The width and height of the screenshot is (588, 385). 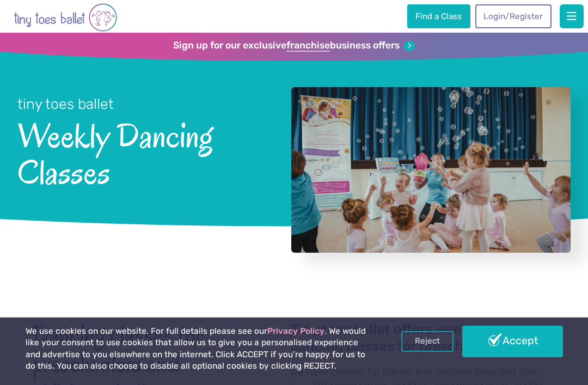 What do you see at coordinates (296, 331) in the screenshot?
I see `a: Privacy Policy` at bounding box center [296, 331].